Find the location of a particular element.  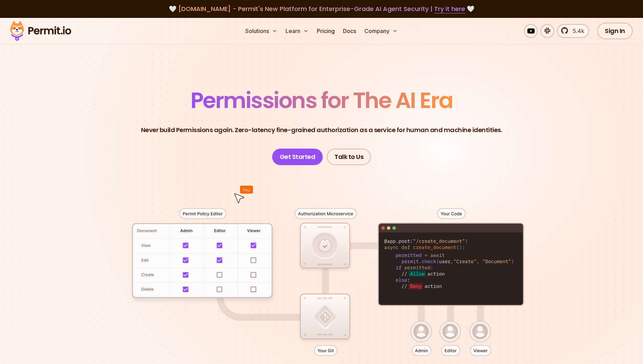

span: Permissions for The AI Era is located at coordinates (322, 100).